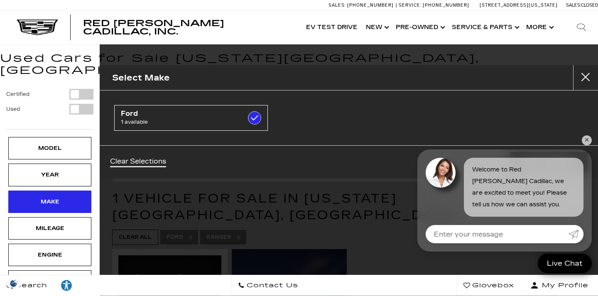  What do you see at coordinates (589, 5) in the screenshot?
I see `span: Closed` at bounding box center [589, 5].